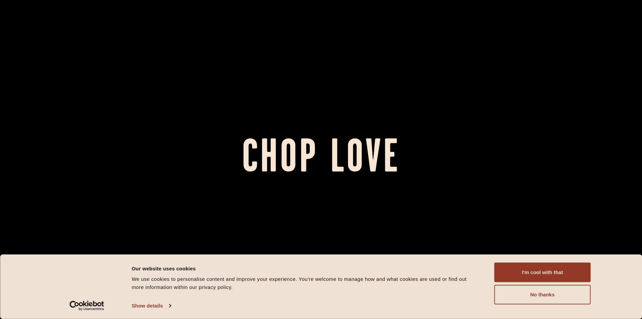 The image size is (642, 319). I want to click on a: Usercentrics Cookiebot - opens in a new window, so click(87, 305).